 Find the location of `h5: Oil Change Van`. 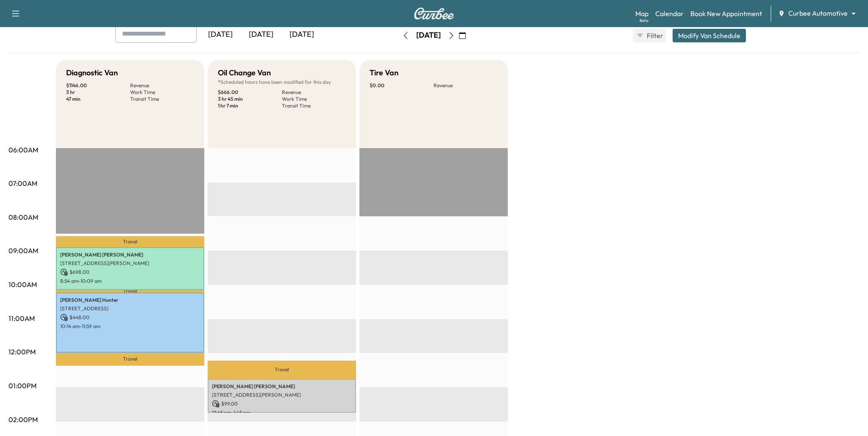

h5: Oil Change Van is located at coordinates (245, 73).